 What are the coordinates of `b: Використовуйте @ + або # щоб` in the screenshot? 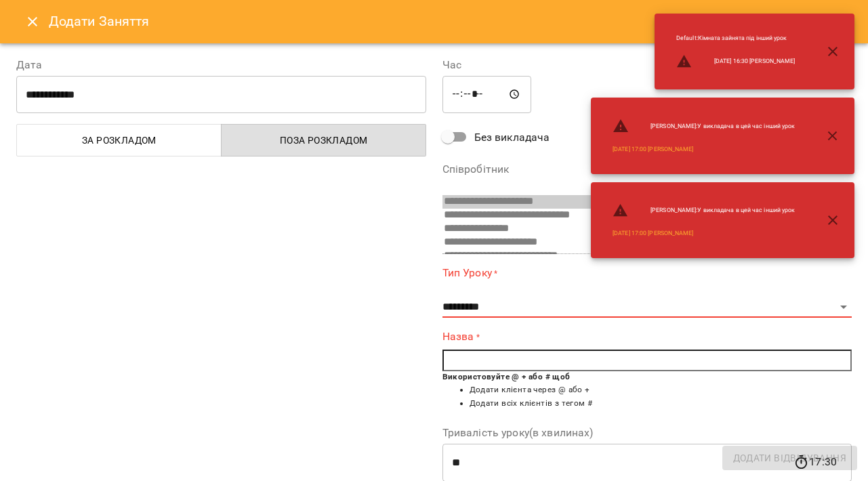 It's located at (507, 376).